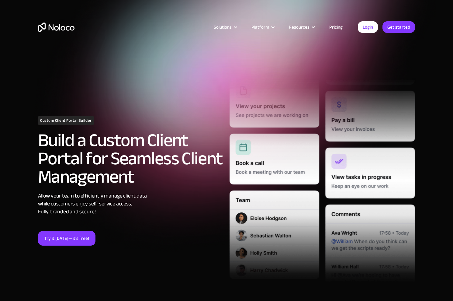 The image size is (453, 301). Describe the element at coordinates (336, 27) in the screenshot. I see `a: Pricing` at that location.